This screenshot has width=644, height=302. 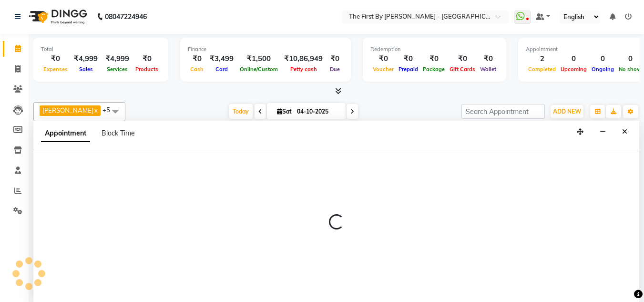 What do you see at coordinates (567, 112) in the screenshot?
I see `button: ADD NEW` at bounding box center [567, 112].